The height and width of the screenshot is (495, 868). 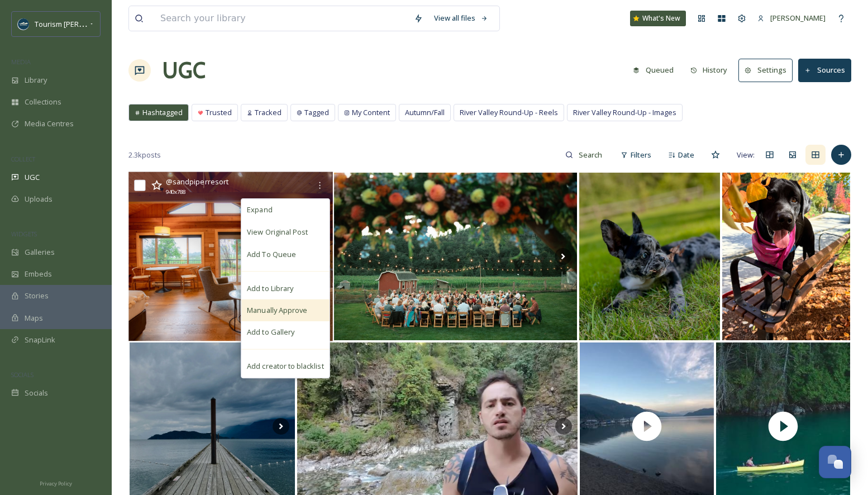 What do you see at coordinates (271, 254) in the screenshot?
I see `span: Add To Queue` at bounding box center [271, 254].